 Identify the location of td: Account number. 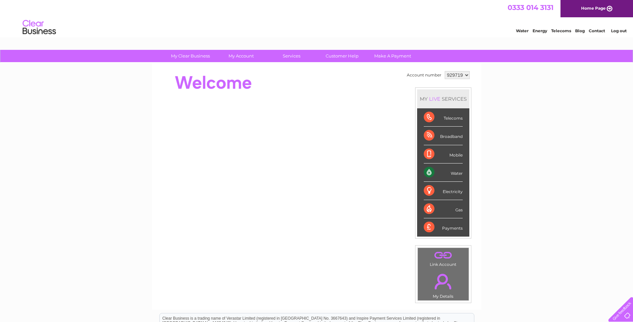
(424, 75).